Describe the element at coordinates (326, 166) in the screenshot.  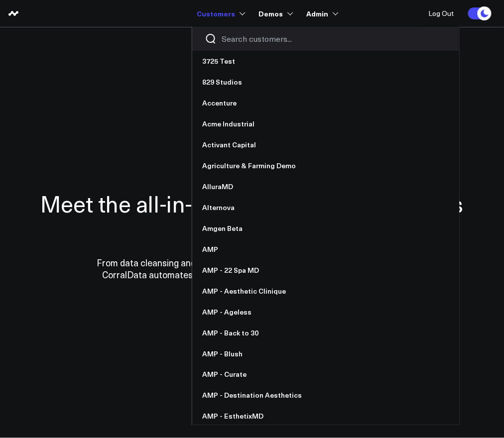
I see `a: Agriculture & Farming Demo` at that location.